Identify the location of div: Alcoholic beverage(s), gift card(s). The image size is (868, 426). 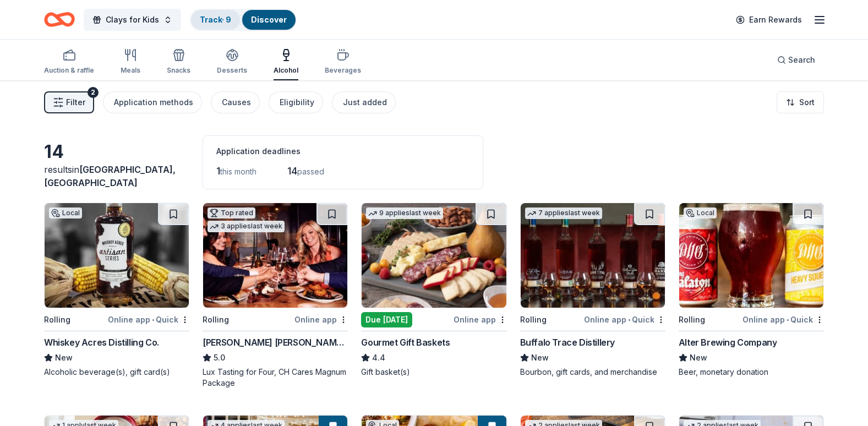
(117, 372).